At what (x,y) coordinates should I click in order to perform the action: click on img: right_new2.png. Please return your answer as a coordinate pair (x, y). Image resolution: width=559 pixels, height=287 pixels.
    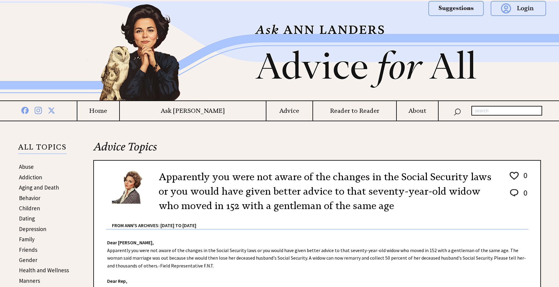
    Looking at the image, I should click on (498, 51).